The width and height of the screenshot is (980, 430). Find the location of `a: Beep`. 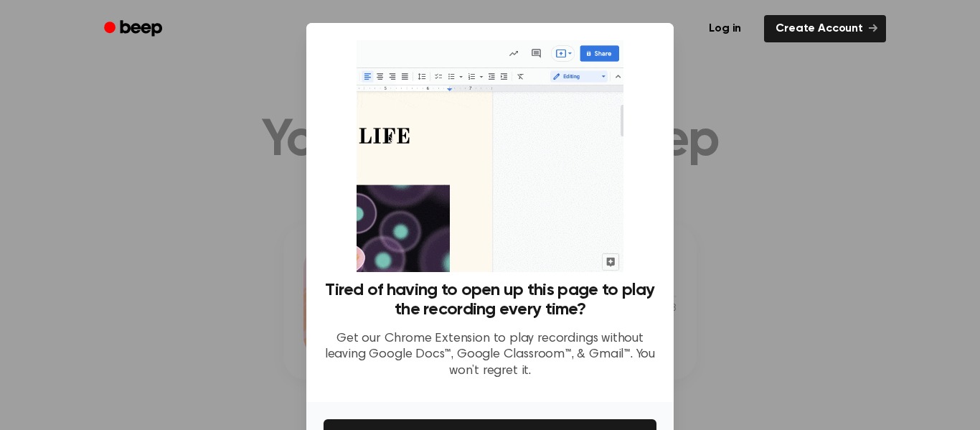

a: Beep is located at coordinates (135, 29).